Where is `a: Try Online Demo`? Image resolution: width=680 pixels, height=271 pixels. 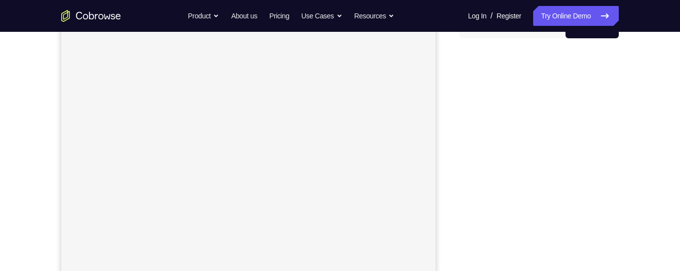 a: Try Online Demo is located at coordinates (576, 16).